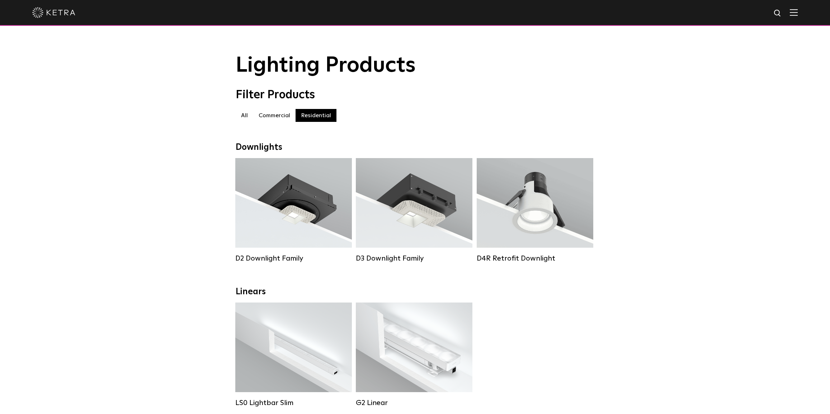 The image size is (830, 414). I want to click on div: Downlights, so click(415, 147).